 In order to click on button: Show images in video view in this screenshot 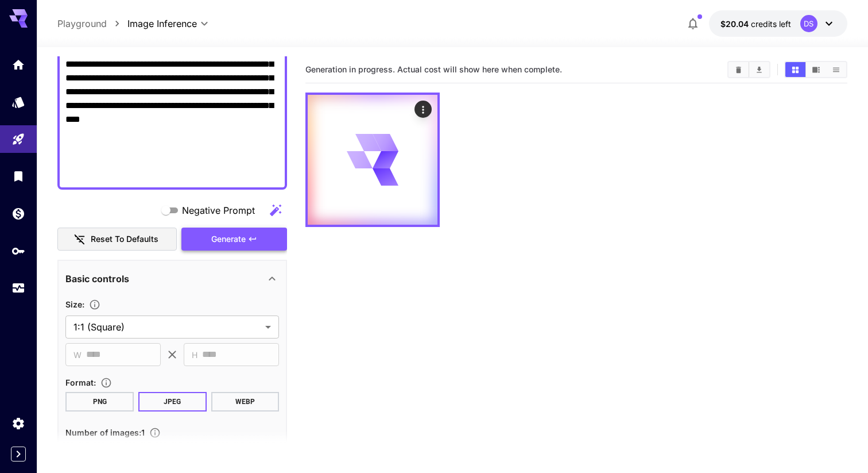, I will do `click(816, 70)`.